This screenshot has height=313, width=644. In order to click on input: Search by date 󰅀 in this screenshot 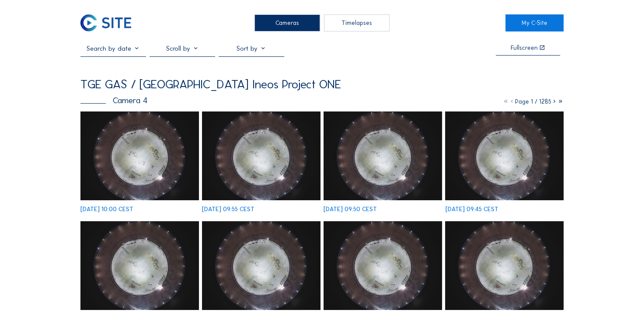, I will do `click(114, 48)`.